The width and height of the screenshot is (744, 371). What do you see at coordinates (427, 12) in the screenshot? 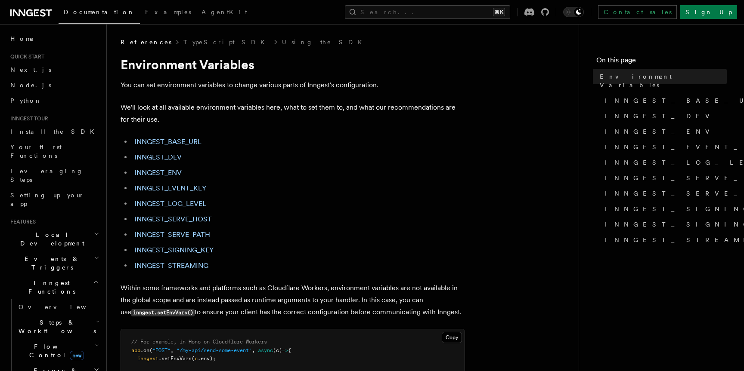
I see `button: Search...⌘K` at bounding box center [427, 12].